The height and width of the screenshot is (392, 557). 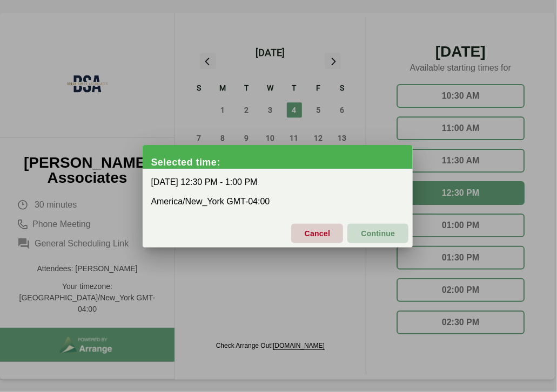 What do you see at coordinates (317, 233) in the screenshot?
I see `button: Cancel` at bounding box center [317, 233].